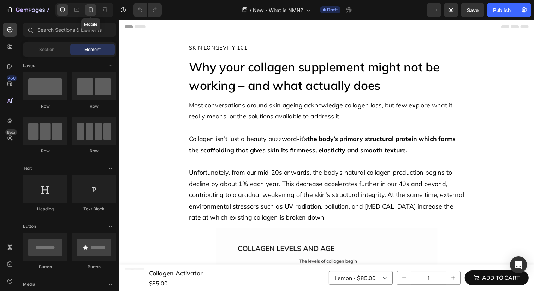 The height and width of the screenshot is (291, 534). What do you see at coordinates (101, 28) in the screenshot?
I see `span: skin longevity 101` at bounding box center [101, 28].